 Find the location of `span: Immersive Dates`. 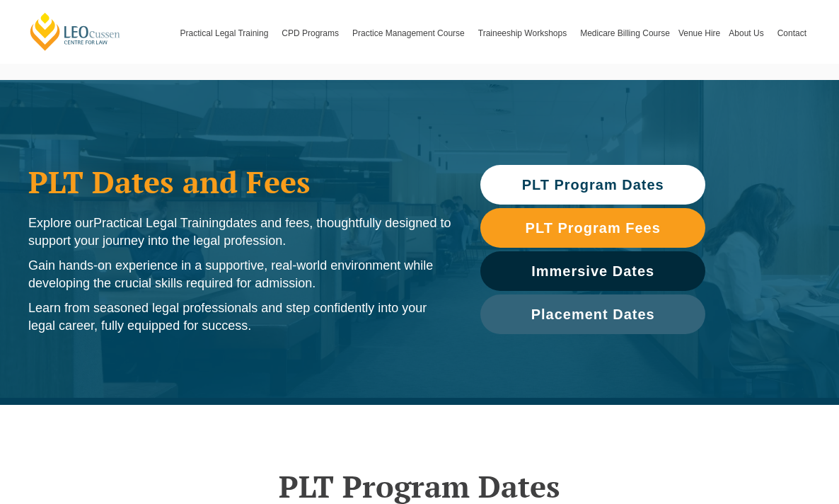

span: Immersive Dates is located at coordinates (593, 271).